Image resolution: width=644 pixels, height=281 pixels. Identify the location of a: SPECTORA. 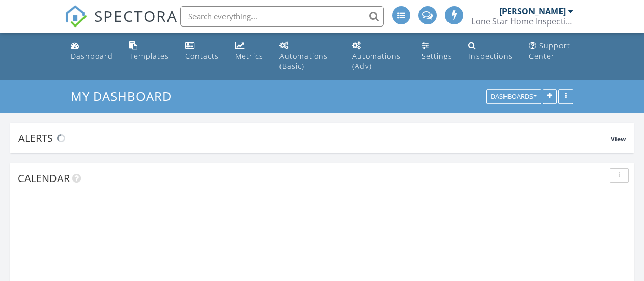
(121, 24).